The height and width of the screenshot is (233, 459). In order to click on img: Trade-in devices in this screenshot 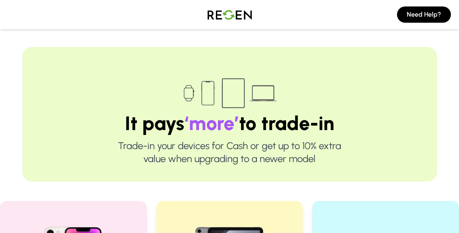, I will do `click(230, 93)`.